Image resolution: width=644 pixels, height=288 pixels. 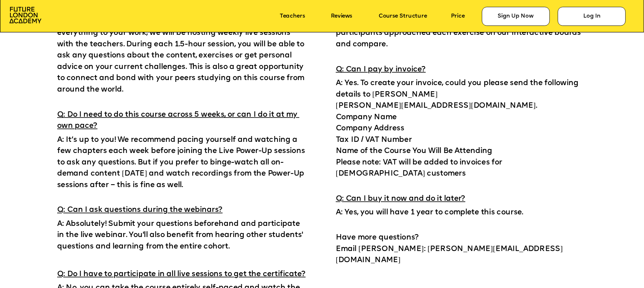 What do you see at coordinates (140, 210) in the screenshot?
I see `span: Q: Can I ask questions during the webinars?` at bounding box center [140, 210].